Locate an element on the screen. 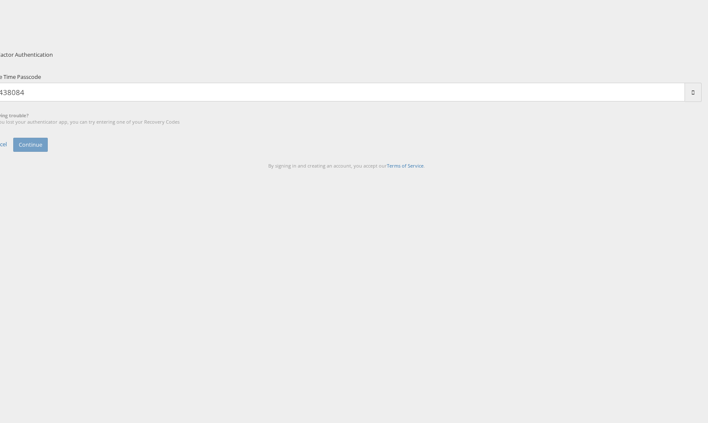 This screenshot has height=423, width=708. a: Terms of Service is located at coordinates (405, 166).